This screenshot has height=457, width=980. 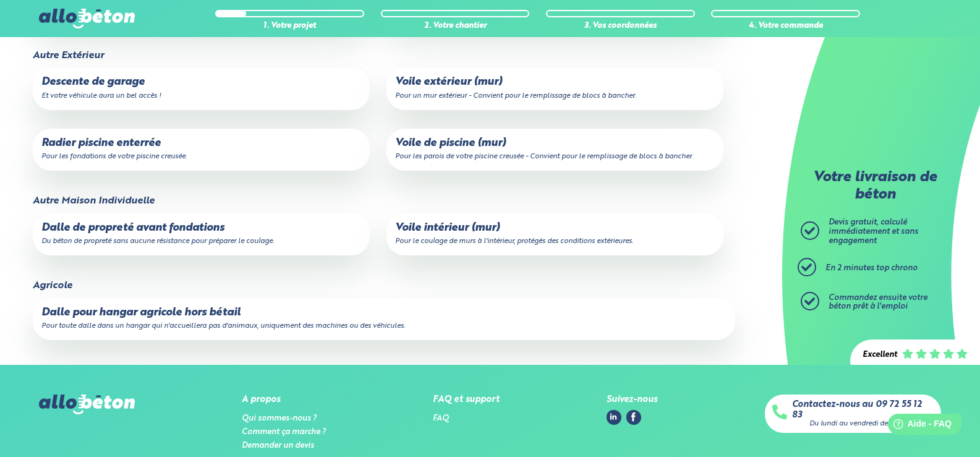 What do you see at coordinates (283, 432) in the screenshot?
I see `a: Comment ça marche ?` at bounding box center [283, 432].